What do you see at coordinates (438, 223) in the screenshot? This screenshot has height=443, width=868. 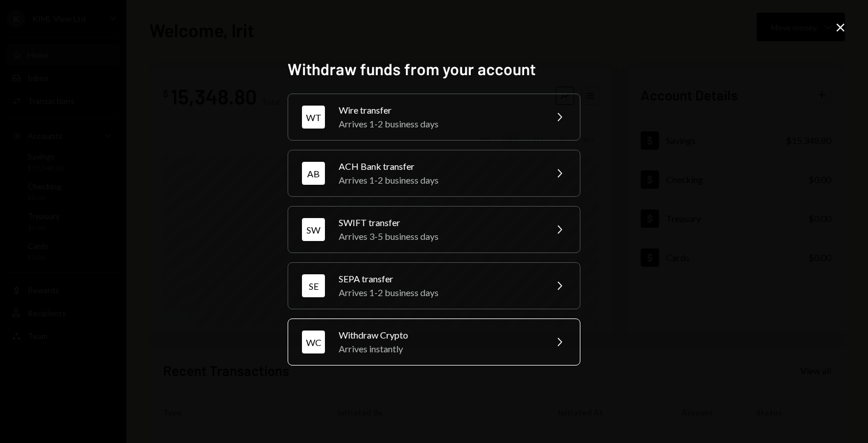 I see `div: SWIFT transfer` at bounding box center [438, 223].